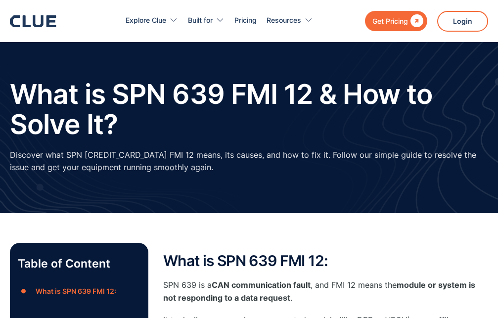  I want to click on a: Login, so click(463, 21).